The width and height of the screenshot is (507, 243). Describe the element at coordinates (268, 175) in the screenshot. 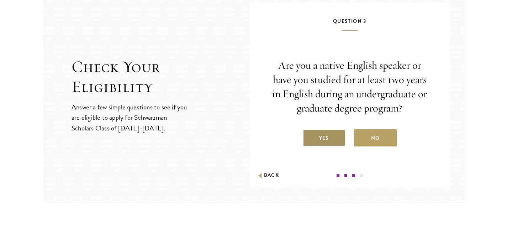

I see `button: Back` at that location.